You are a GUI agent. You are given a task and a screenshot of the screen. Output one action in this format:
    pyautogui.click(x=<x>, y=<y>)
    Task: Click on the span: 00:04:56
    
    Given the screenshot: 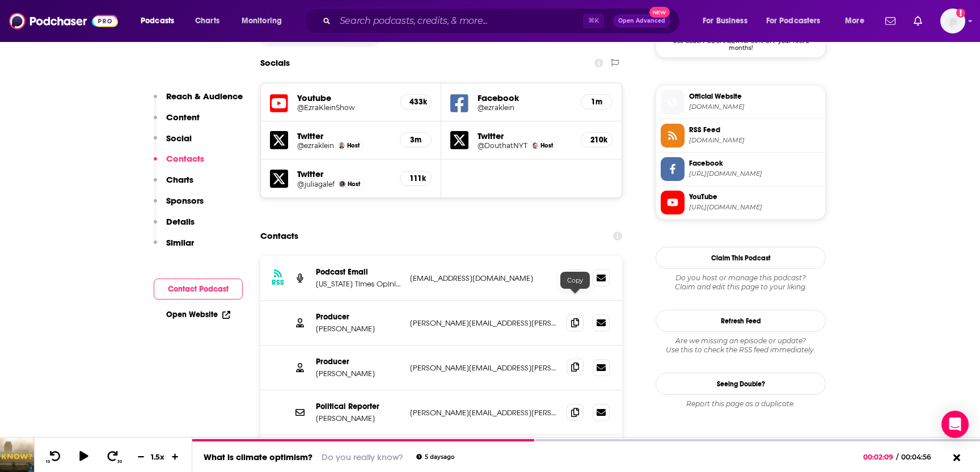 What is the action you would take?
    pyautogui.click(x=920, y=457)
    